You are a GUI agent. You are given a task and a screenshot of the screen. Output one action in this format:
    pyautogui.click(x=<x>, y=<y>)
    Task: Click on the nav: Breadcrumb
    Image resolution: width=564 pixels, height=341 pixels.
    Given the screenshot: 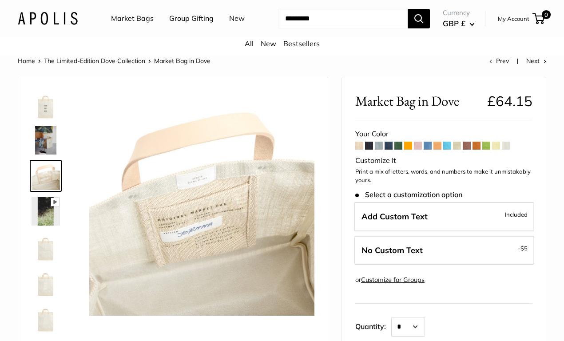 What is the action you would take?
    pyautogui.click(x=114, y=61)
    